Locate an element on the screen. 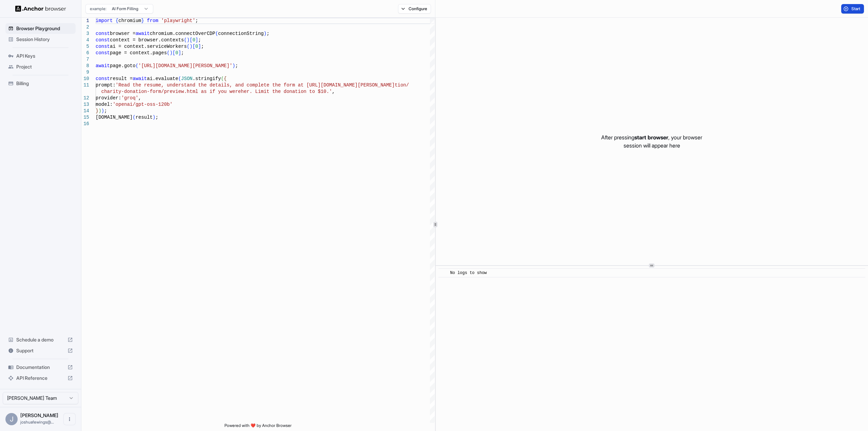 Image resolution: width=868 pixels, height=431 pixels. span: chromium.connectOverCDP is located at coordinates (182, 33).